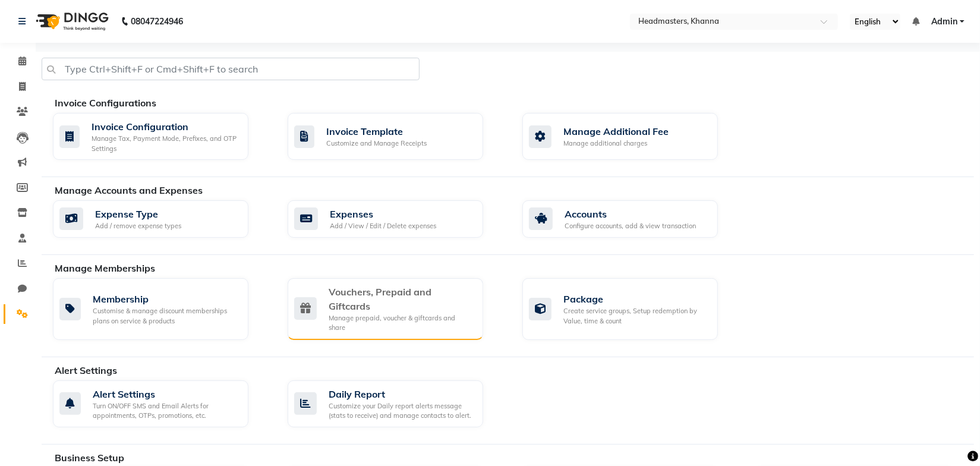 The image size is (980, 466). Describe the element at coordinates (161, 404) in the screenshot. I see `a: Alert SettingsTurn ON/OFF SMS and Email Alerts for appointments, OTPs, promotions, etc.` at that location.